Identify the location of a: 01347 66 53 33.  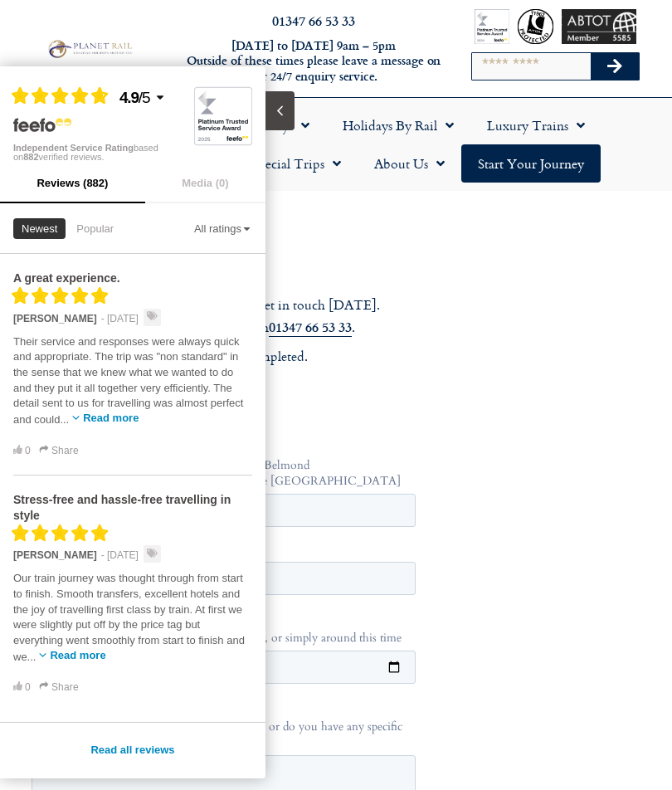
(314, 20).